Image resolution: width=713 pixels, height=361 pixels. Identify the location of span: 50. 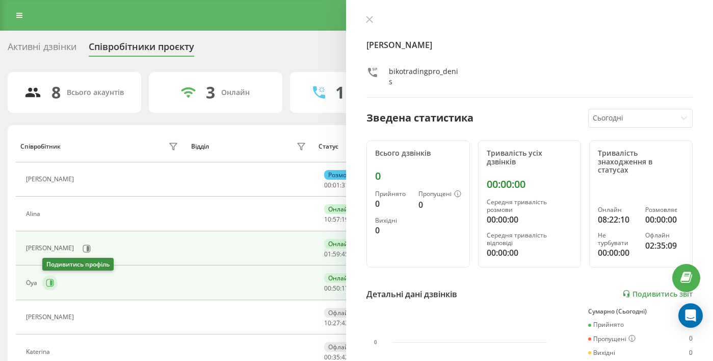
(337, 288).